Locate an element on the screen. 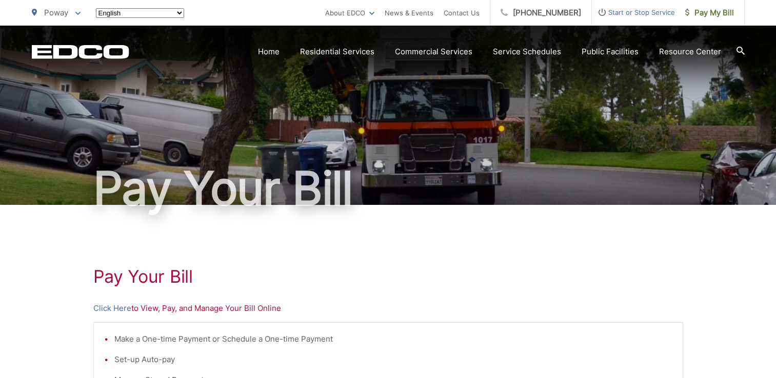  li: Make a One-time Payment or Schedule a One-time Payment is located at coordinates (393, 339).